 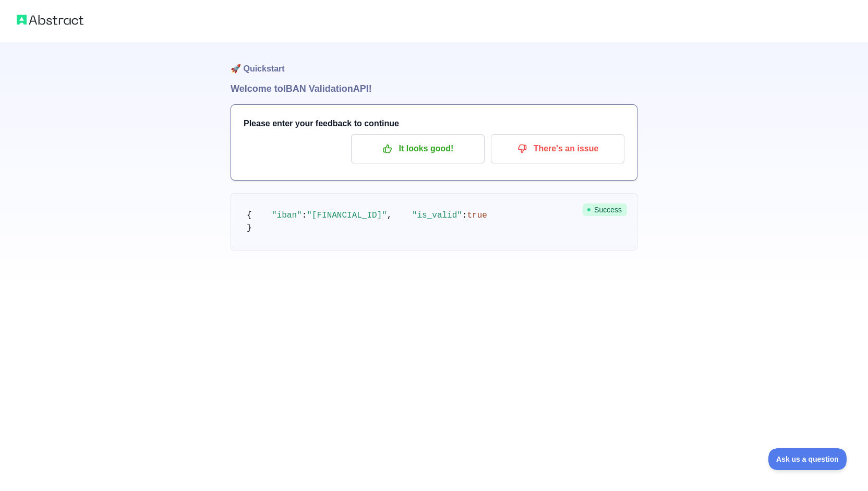 I want to click on span: "iban", so click(x=287, y=215).